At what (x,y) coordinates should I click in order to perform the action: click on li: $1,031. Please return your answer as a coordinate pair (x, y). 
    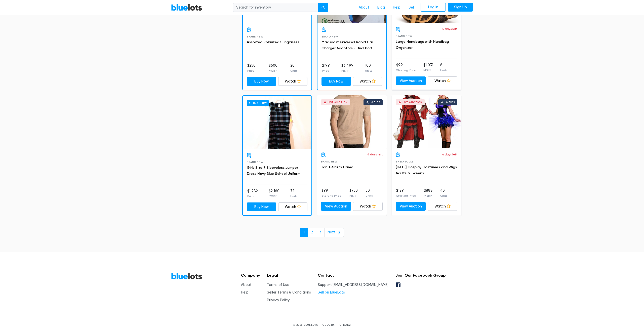
    Looking at the image, I should click on (428, 67).